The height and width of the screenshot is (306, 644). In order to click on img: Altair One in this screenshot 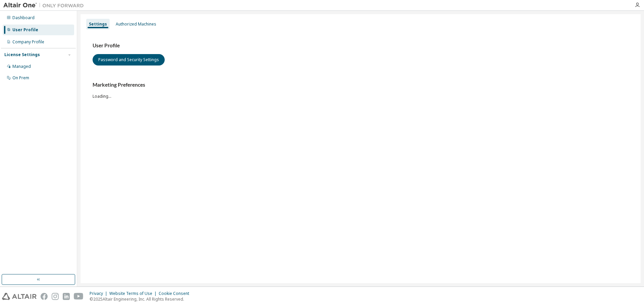, I will do `click(45, 5)`.